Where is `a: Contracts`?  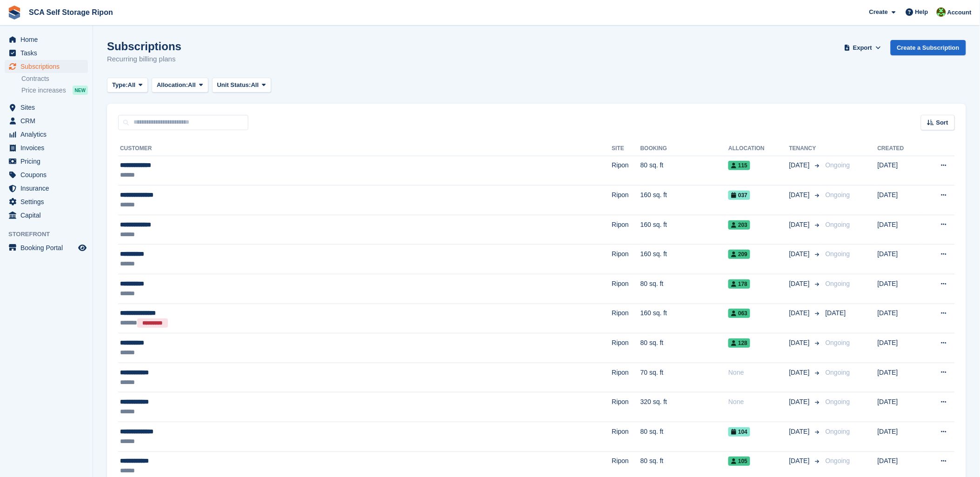
a: Contracts is located at coordinates (55, 78).